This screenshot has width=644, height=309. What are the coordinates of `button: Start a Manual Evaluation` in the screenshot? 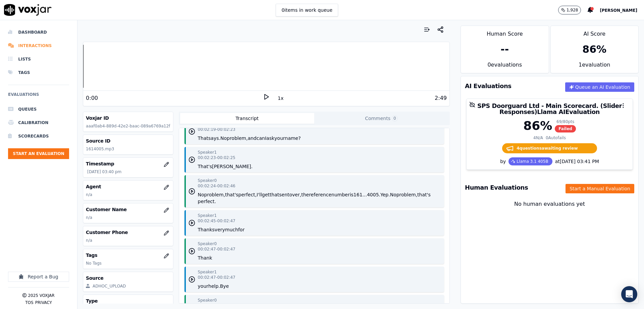 It's located at (600, 189).